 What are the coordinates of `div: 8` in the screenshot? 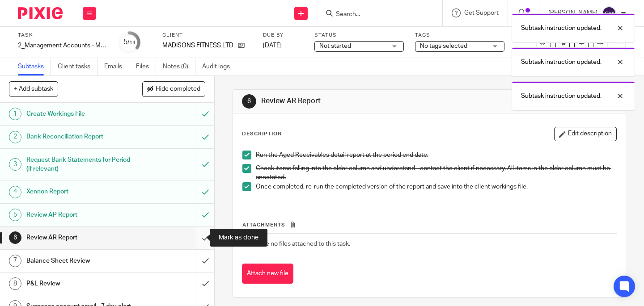 It's located at (15, 284).